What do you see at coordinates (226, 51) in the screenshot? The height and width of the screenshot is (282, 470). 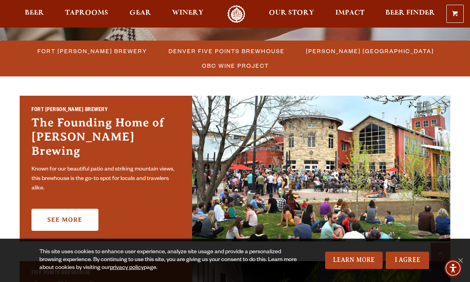 I see `span: Denver Five Points Brewhouse` at bounding box center [226, 51].